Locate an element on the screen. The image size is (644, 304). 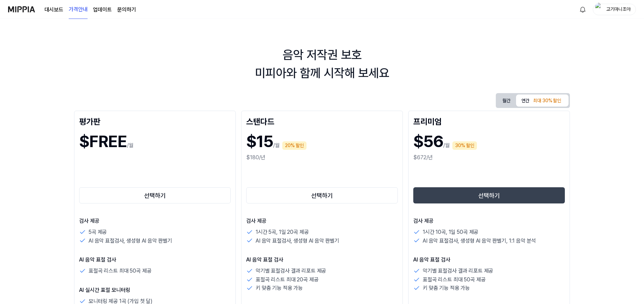
p: AI 실시간 표절 모니터링 is located at coordinates (155, 290).